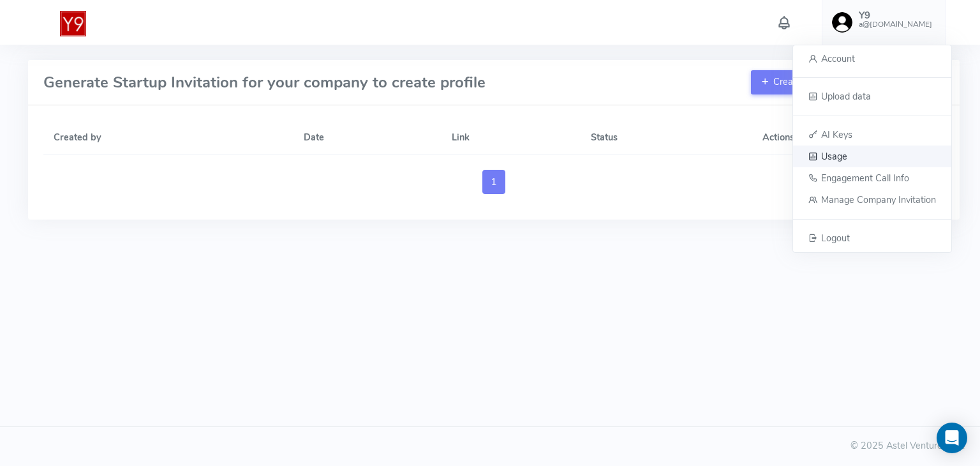 This screenshot has width=980, height=466. I want to click on th: Actions, so click(849, 137).